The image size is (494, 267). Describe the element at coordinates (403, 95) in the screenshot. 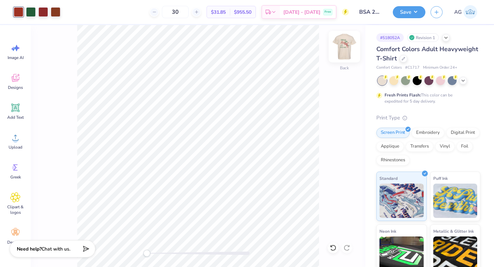

I see `strong: Fresh Prints Flash:` at that location.